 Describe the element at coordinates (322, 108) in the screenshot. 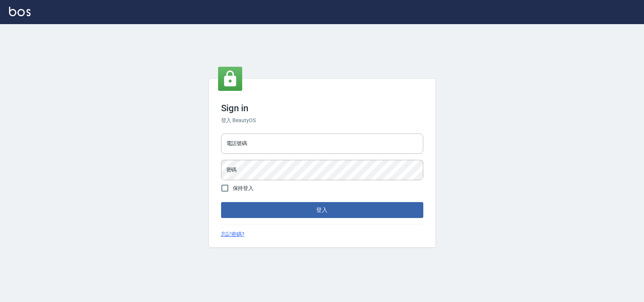

I see `h3: Sign in` at that location.